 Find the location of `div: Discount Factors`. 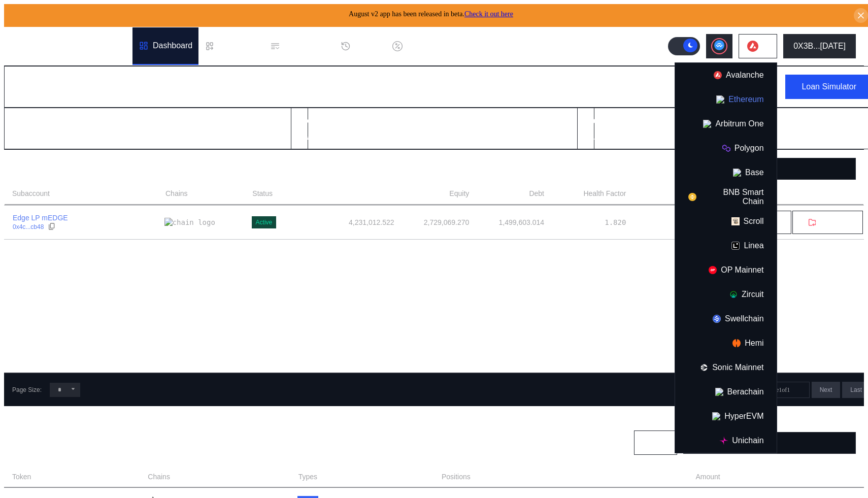

div: Discount Factors is located at coordinates (437, 46).